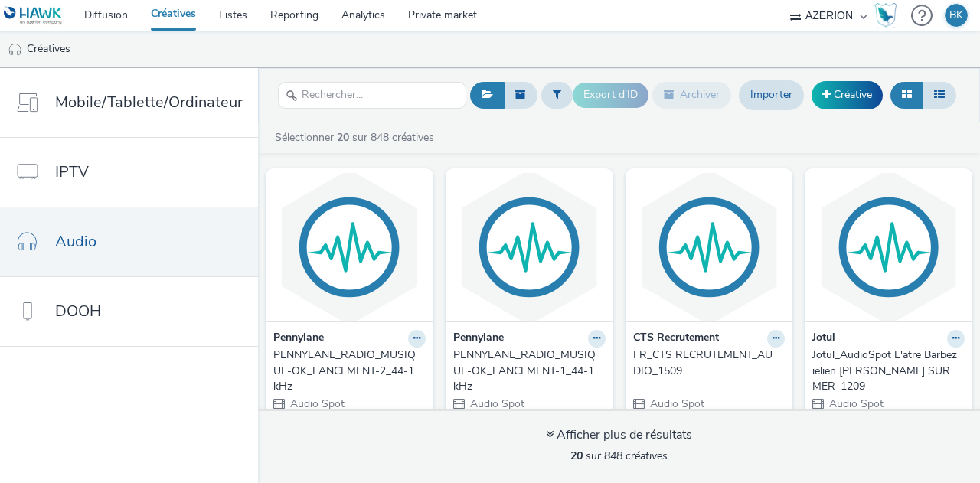  What do you see at coordinates (824, 338) in the screenshot?
I see `strong: Jotul` at bounding box center [824, 338].